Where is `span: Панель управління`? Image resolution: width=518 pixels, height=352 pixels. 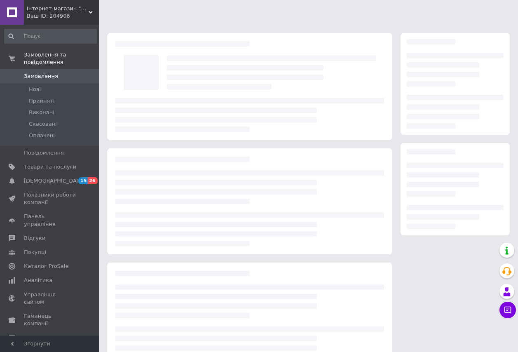 span: Панель управління is located at coordinates (50, 220).